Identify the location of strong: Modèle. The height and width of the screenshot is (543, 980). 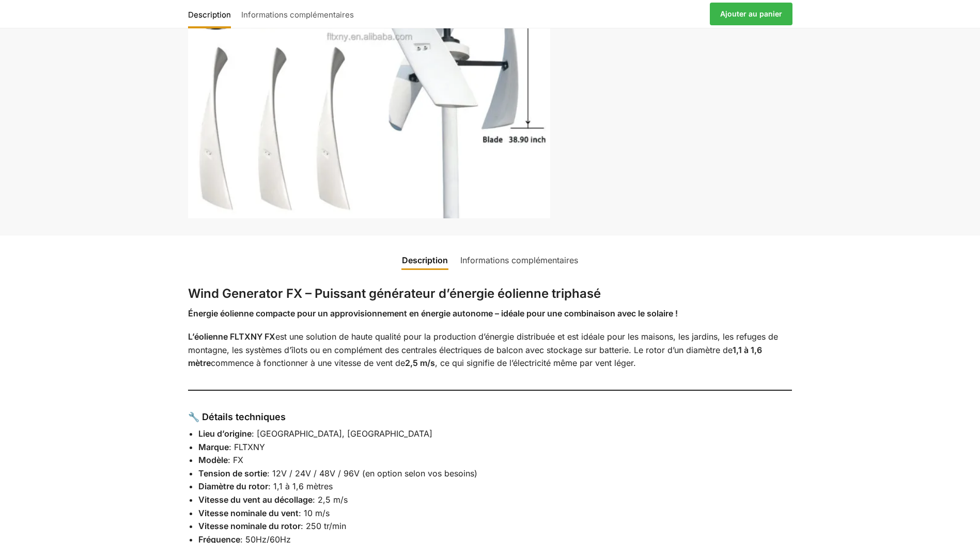
(213, 459).